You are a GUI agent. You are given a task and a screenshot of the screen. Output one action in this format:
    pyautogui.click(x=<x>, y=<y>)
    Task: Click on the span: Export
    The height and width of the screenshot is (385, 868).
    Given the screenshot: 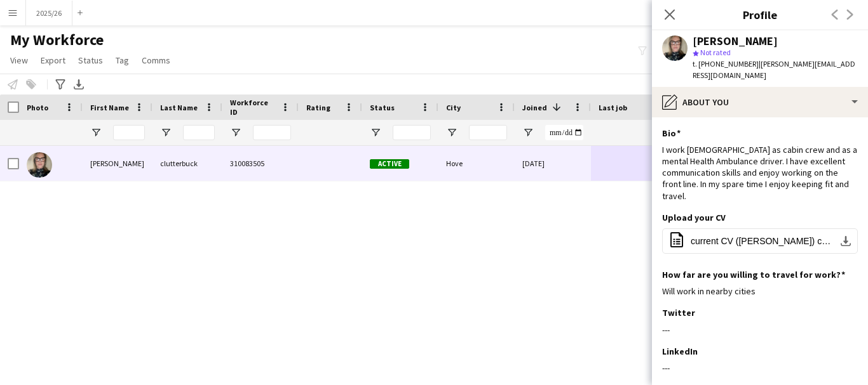 What is the action you would take?
    pyautogui.click(x=53, y=60)
    